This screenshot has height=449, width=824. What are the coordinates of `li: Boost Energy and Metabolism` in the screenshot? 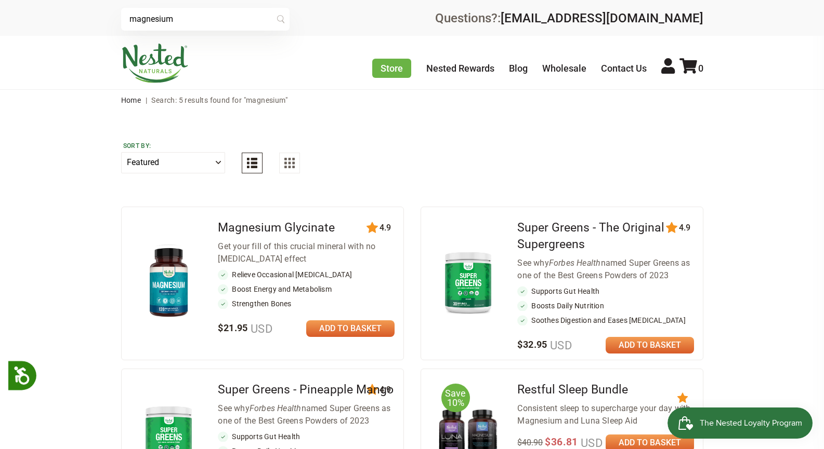 It's located at (306, 289).